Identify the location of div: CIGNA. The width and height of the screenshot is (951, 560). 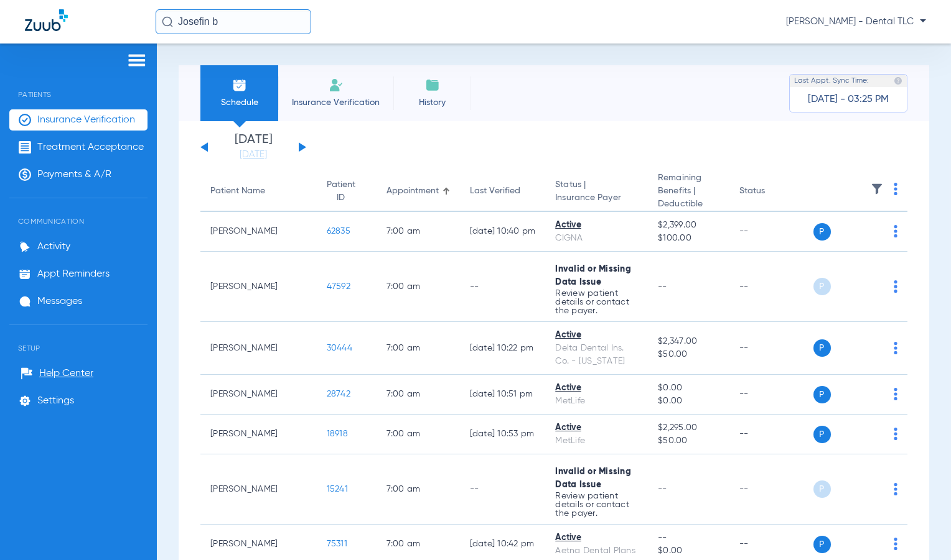
(596, 238).